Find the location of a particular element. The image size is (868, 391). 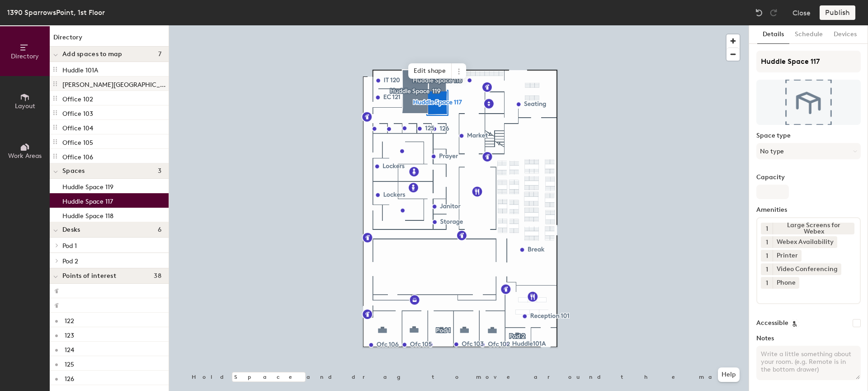

p: 126 is located at coordinates (69, 377).